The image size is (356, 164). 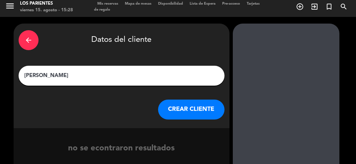 What do you see at coordinates (10, 6) in the screenshot?
I see `i: menu` at bounding box center [10, 6].